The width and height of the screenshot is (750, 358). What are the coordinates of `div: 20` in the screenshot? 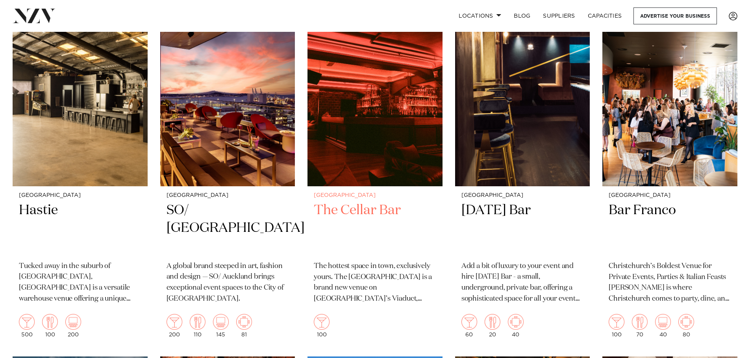 It's located at (492, 326).